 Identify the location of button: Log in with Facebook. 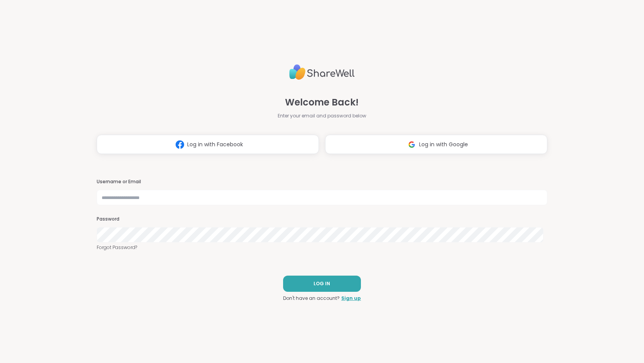
(208, 144).